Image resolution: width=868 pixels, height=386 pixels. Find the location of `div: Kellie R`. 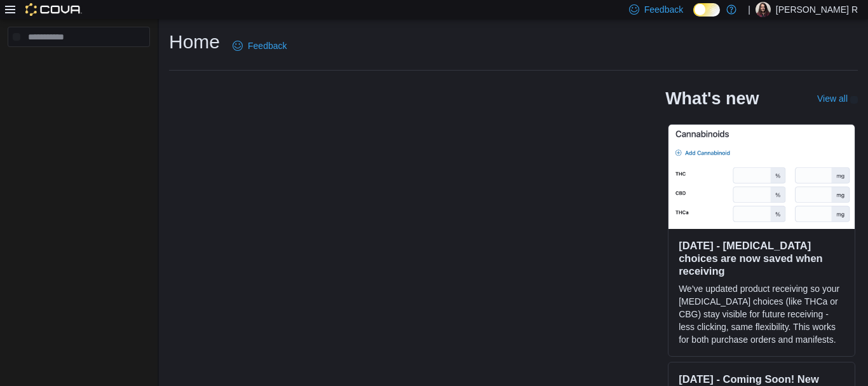

div: Kellie R is located at coordinates (763, 10).